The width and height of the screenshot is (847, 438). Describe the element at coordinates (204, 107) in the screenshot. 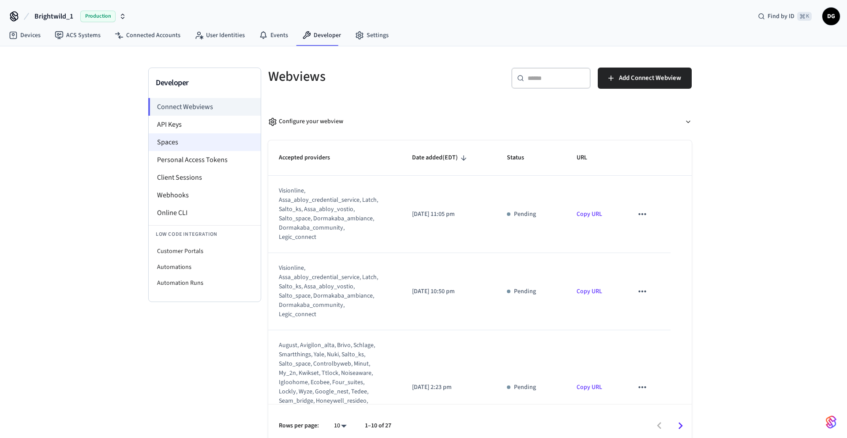

I see `li: Connect Webviews` at that location.